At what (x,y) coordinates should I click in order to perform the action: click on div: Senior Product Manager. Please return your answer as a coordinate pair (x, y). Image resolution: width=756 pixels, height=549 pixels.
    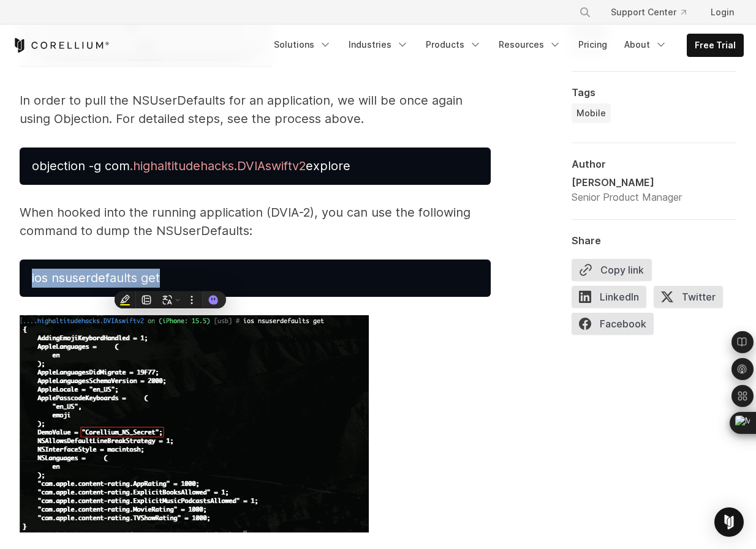
    Looking at the image, I should click on (627, 197).